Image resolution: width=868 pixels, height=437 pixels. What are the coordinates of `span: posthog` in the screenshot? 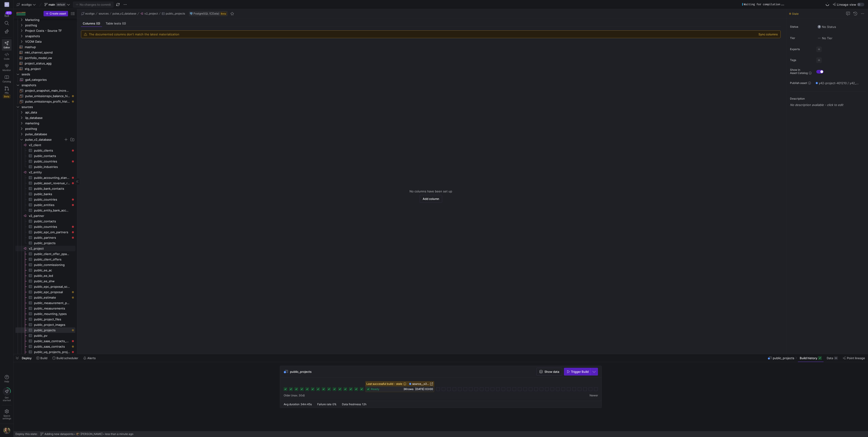 It's located at (50, 25).